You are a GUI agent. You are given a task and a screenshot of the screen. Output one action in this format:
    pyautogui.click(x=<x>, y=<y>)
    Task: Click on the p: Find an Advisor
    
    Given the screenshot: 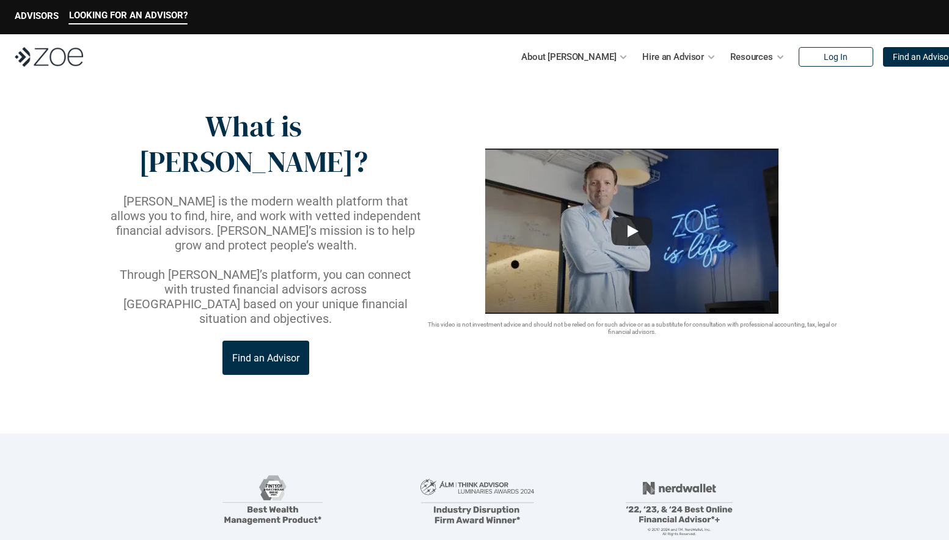 What is the action you would take?
    pyautogui.click(x=266, y=357)
    